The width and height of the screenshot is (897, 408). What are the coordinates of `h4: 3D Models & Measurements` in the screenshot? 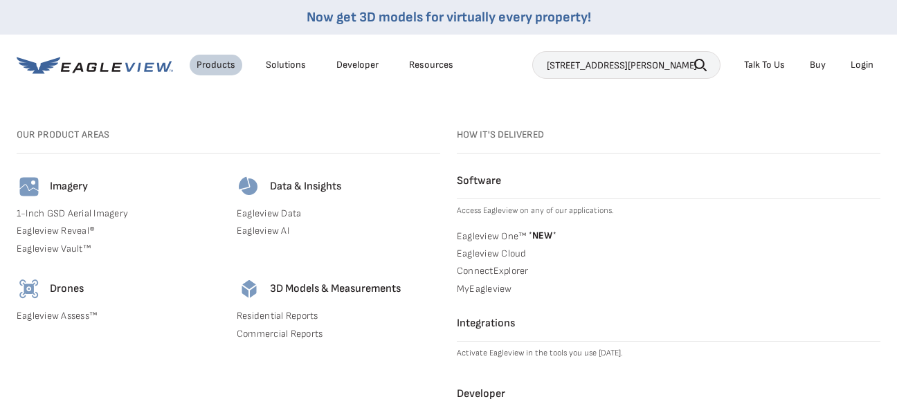 It's located at (335, 289).